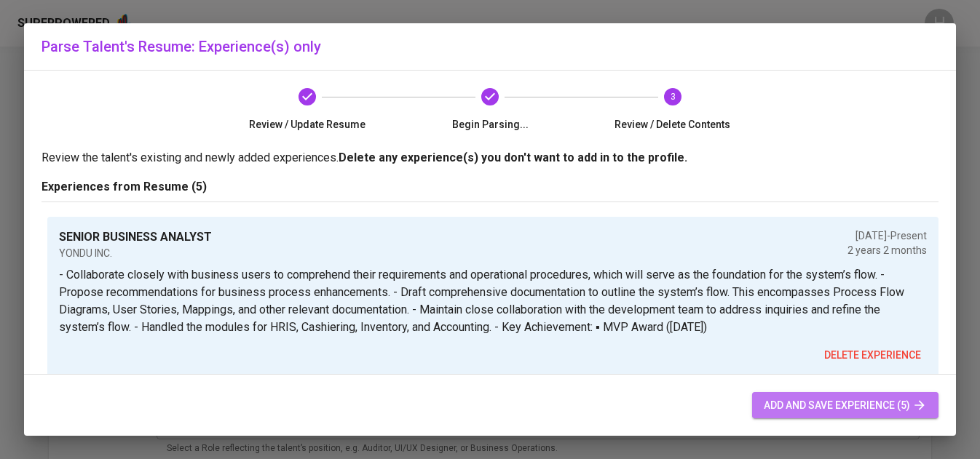 The image size is (980, 459). What do you see at coordinates (135, 238) in the screenshot?
I see `p: SENIOR BUSINESS ANALYST` at bounding box center [135, 238].